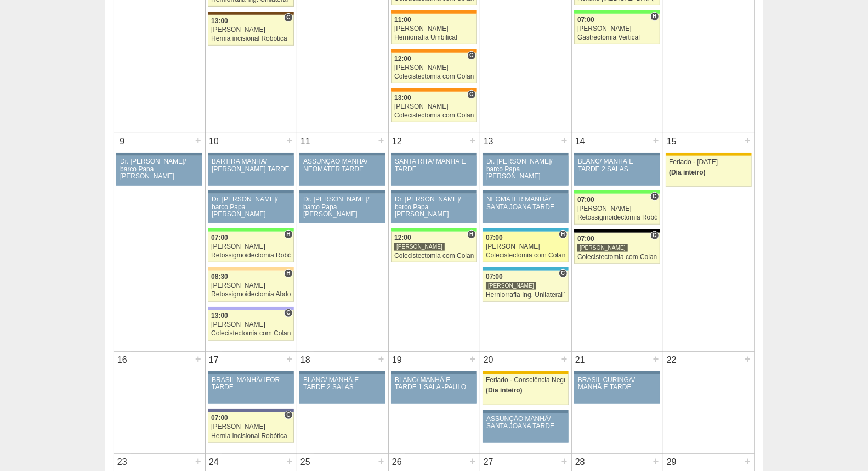  I want to click on div: 9, so click(122, 142).